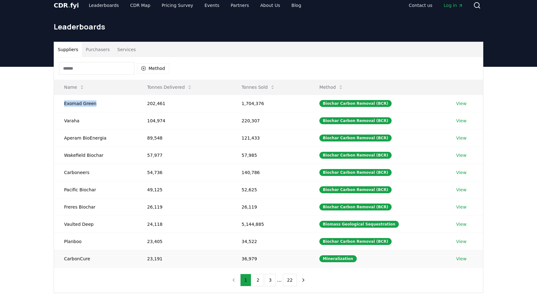  I want to click on td: 49,125, so click(184, 190).